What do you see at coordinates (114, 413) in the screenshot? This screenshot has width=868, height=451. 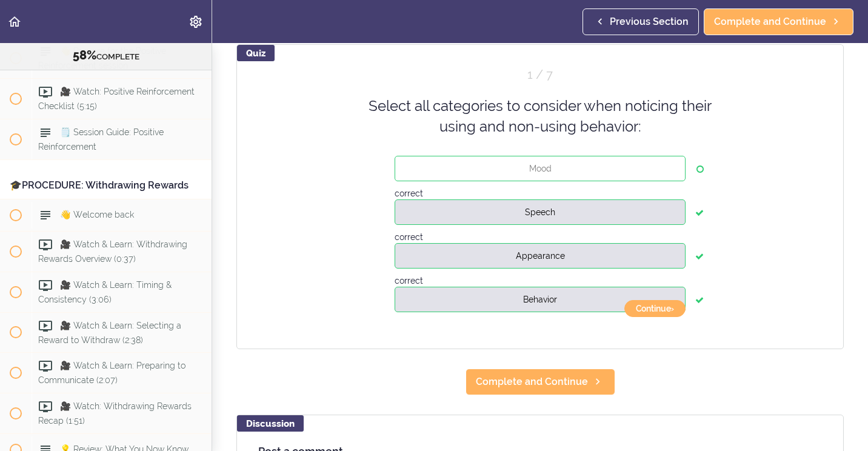 I see `span: 🎥 Watch: Withdrawing Rewards Recap (1:51)` at bounding box center [114, 413].